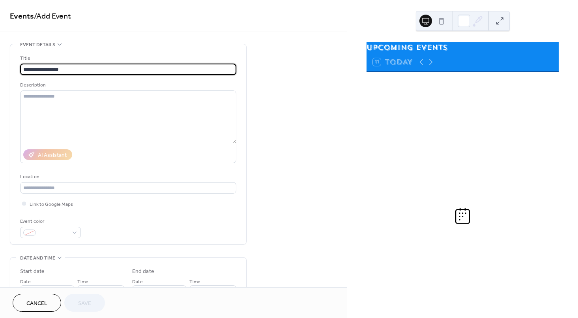 This screenshot has height=318, width=578. I want to click on div: Upcoming events, so click(462, 47).